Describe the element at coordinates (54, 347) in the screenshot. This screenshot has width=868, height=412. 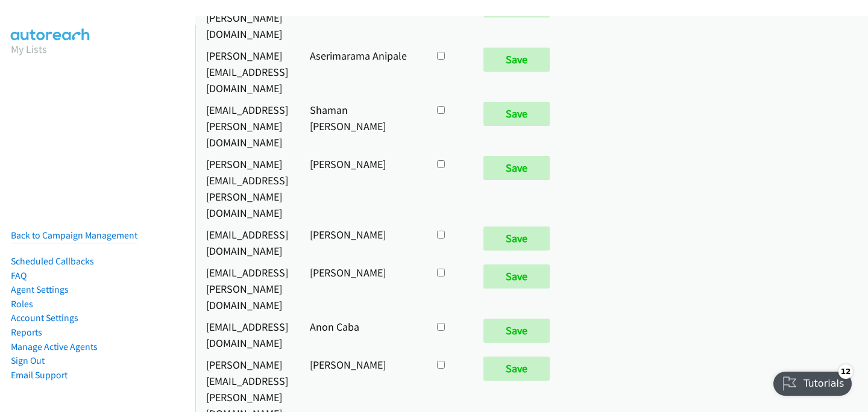
I see `a: Manage Active Agents` at that location.